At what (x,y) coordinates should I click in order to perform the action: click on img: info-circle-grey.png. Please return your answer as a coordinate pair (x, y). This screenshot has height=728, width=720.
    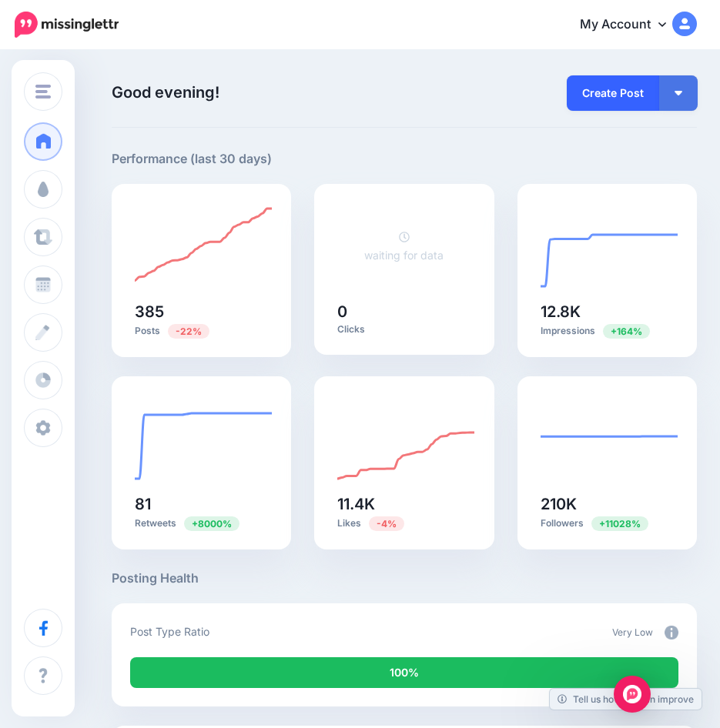
    Looking at the image, I should click on (671, 632).